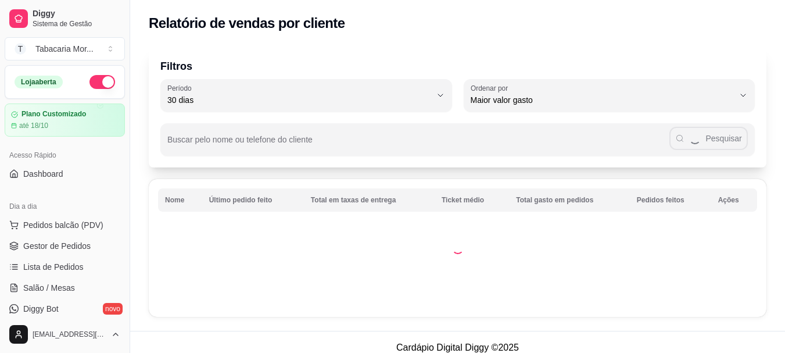 This screenshot has width=785, height=353. What do you see at coordinates (181, 88) in the screenshot?
I see `label: Período` at bounding box center [181, 88].